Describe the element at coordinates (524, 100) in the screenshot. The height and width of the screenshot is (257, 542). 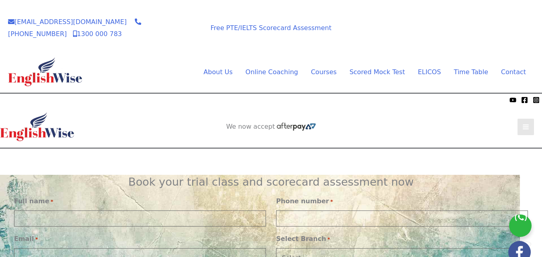
I see `a: Facebook` at that location.